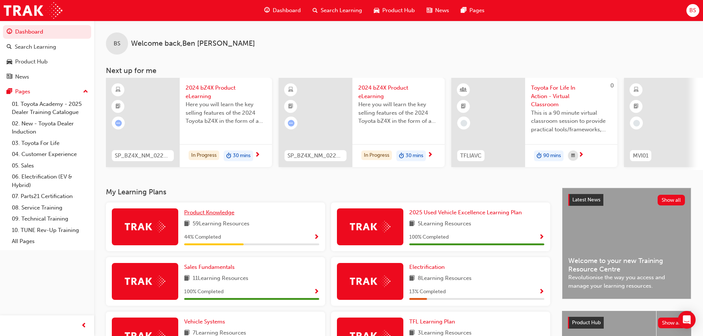 This screenshot has width=703, height=336. Describe the element at coordinates (432, 322) in the screenshot. I see `span: TFL Learning Plan` at that location.